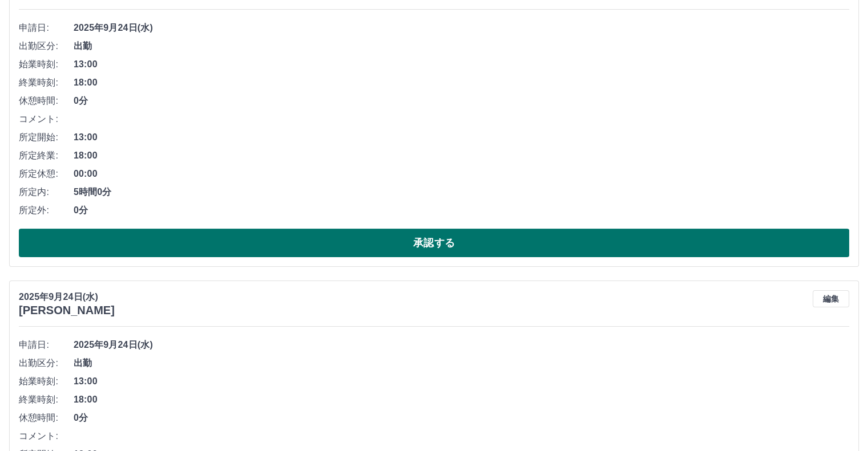 This screenshot has width=868, height=451. Describe the element at coordinates (66, 298) in the screenshot. I see `p: 2025年9月24日(水)` at that location.